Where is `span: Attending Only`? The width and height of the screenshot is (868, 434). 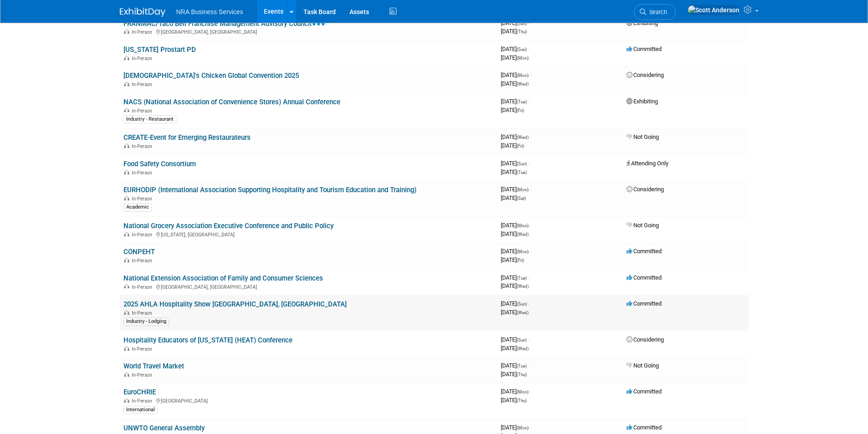 span: Attending Only is located at coordinates (647, 163).